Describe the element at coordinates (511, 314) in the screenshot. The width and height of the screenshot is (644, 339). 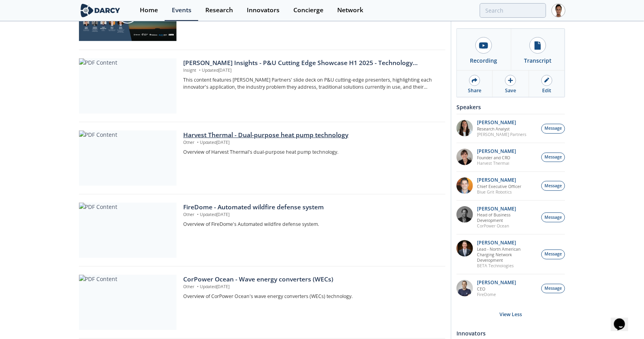
I see `div: View Less` at that location.